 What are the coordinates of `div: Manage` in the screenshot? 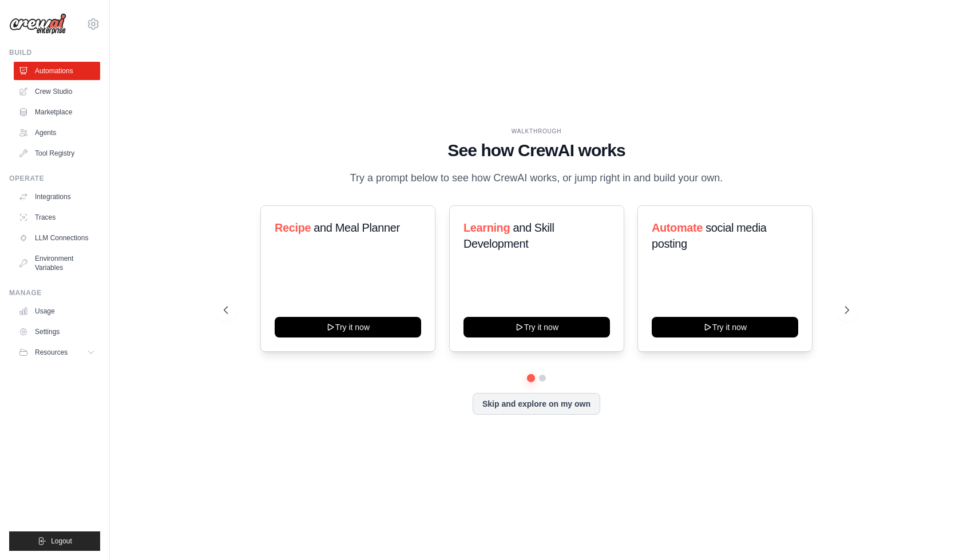 It's located at (55, 292).